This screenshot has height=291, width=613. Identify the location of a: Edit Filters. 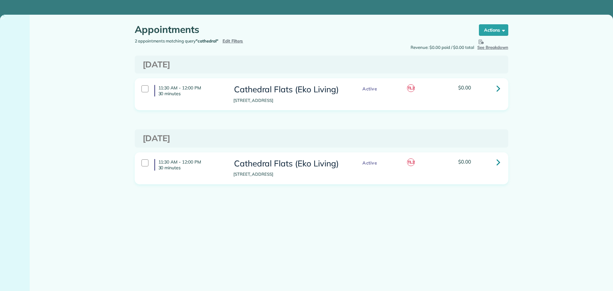
(233, 41).